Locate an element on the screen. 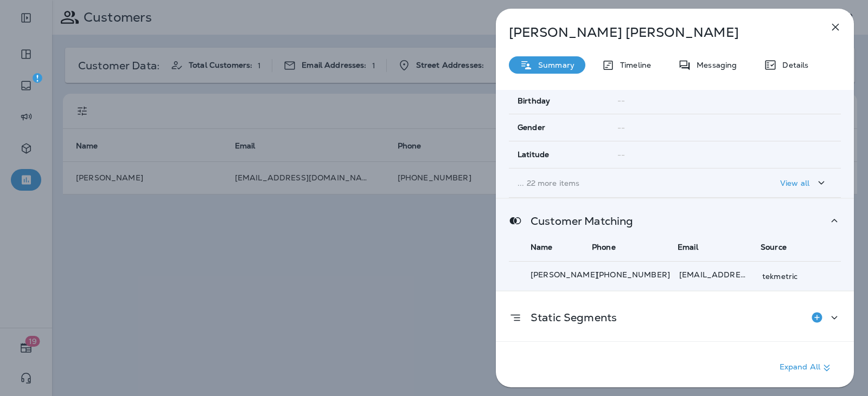  button: Add to Static Segment is located at coordinates (817, 317).